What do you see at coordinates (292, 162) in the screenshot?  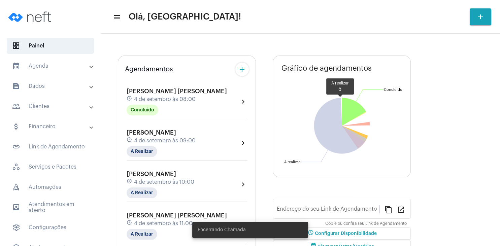 I see `text: A realizar` at bounding box center [292, 162].